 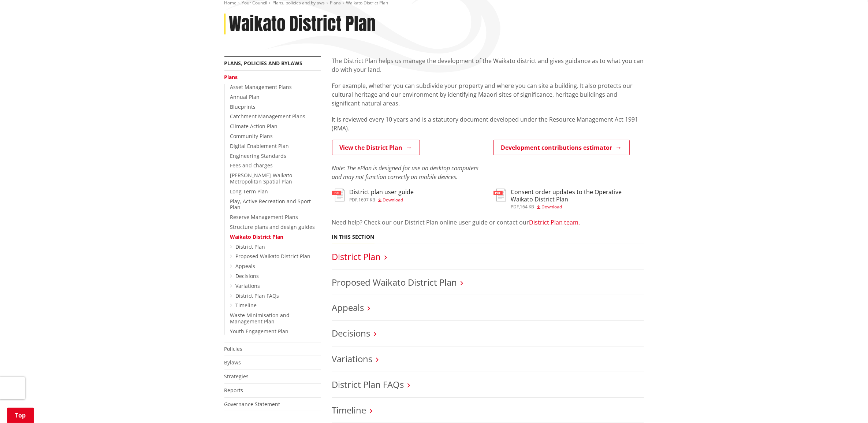 What do you see at coordinates (488, 123) in the screenshot?
I see `p: It is reviewed every 10 years and is a statutory document developed under the Resource Management...` at bounding box center [488, 123].